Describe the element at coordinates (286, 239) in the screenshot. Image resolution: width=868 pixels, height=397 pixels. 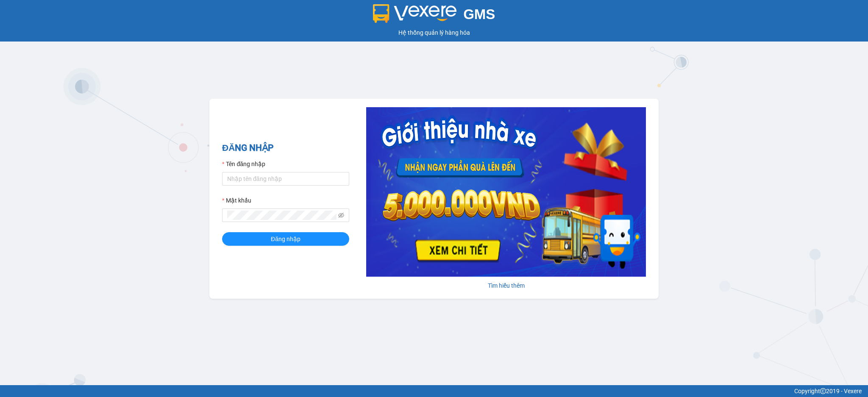
I see `span: Đăng nhập` at that location.